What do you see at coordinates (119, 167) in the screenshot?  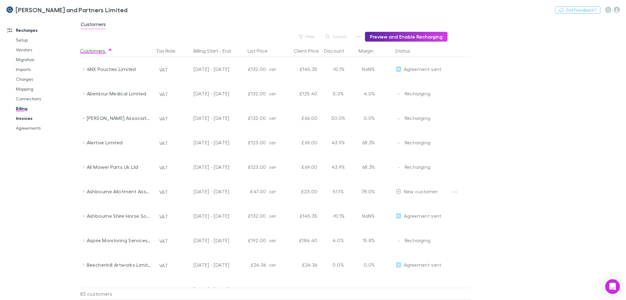 I see `div: All Mower Parts Uk Ltd` at bounding box center [119, 167].